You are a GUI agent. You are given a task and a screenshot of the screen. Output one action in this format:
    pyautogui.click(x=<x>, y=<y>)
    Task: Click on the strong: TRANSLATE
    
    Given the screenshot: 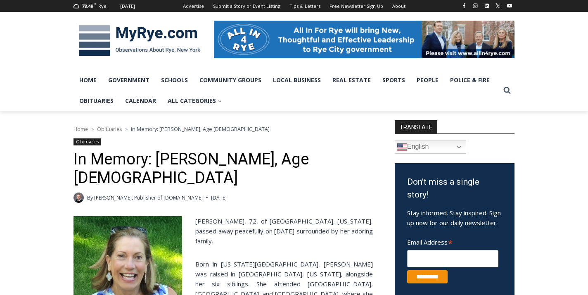 What is the action you would take?
    pyautogui.click(x=416, y=127)
    